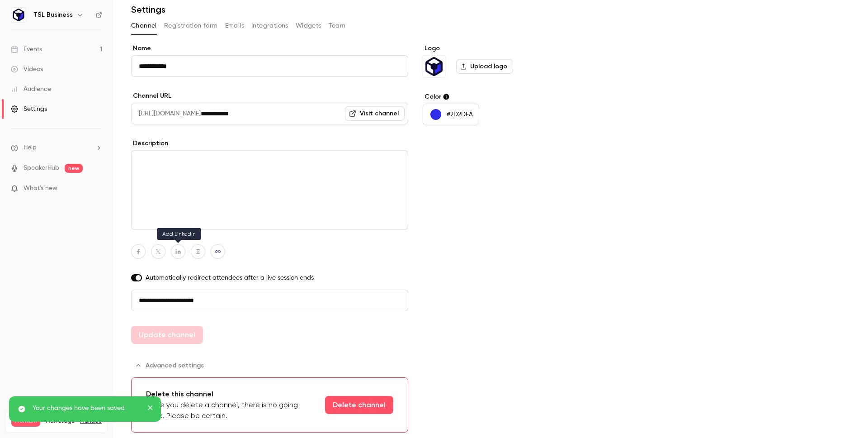 The width and height of the screenshot is (868, 438). I want to click on label: Channel URL, so click(269, 96).